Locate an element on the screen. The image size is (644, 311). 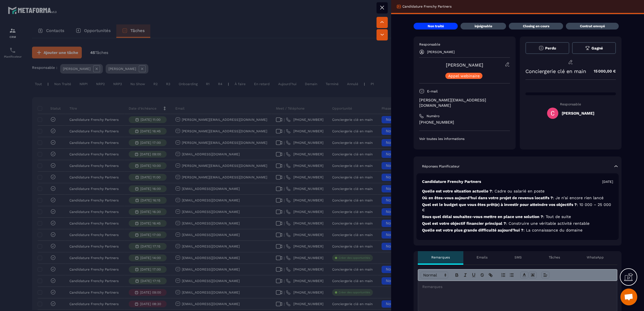
p: Numéro is located at coordinates (433, 116).